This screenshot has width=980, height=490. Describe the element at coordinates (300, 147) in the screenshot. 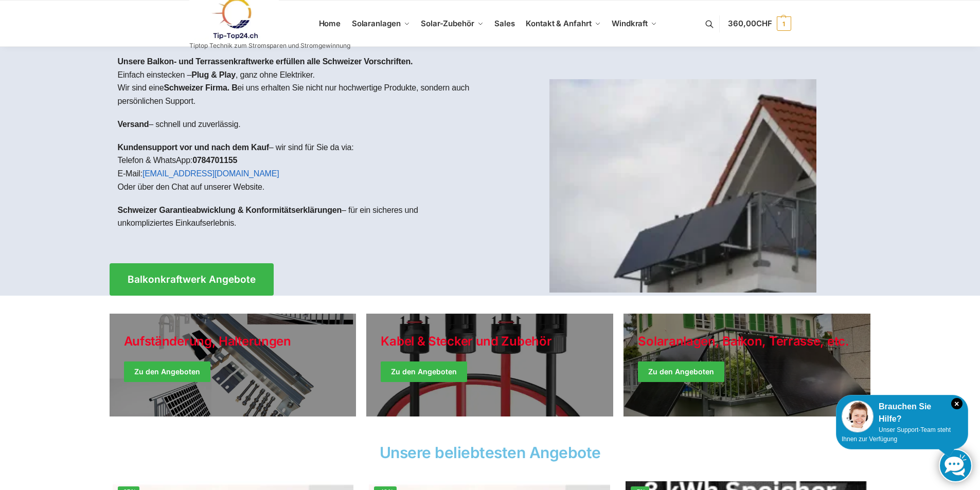

I see `div: Einfach einstecken – , ganz ohne Elektriker.` at that location.